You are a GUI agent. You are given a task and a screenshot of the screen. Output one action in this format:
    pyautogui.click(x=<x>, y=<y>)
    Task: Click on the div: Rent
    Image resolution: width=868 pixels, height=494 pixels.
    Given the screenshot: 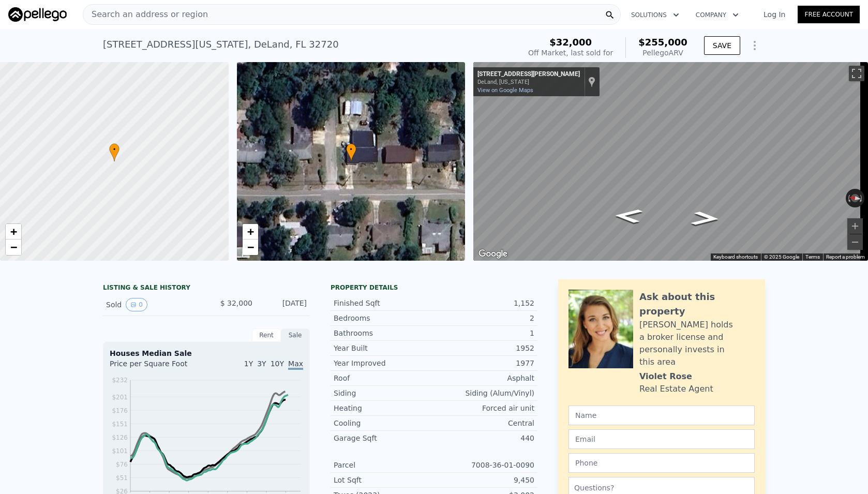 What is the action you would take?
    pyautogui.click(x=266, y=335)
    